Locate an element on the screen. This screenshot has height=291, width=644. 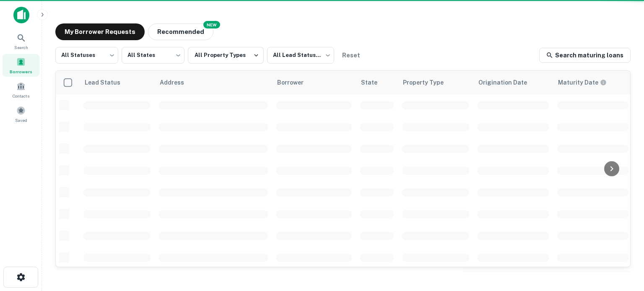
div: Contacts is located at coordinates (21, 90).